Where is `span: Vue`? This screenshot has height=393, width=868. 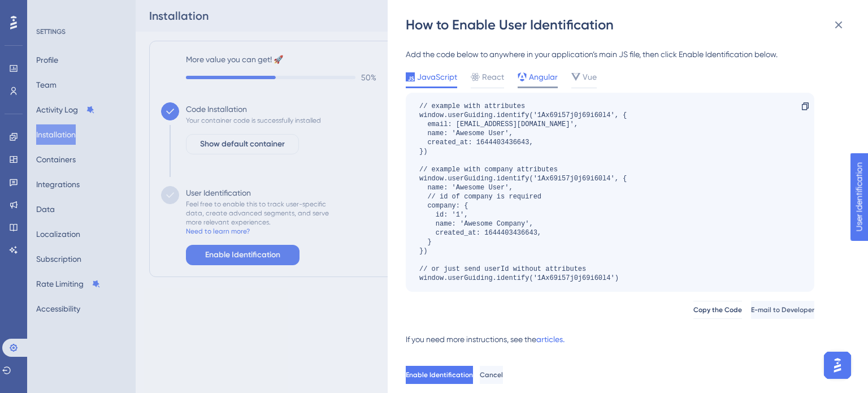 span: Vue is located at coordinates (590, 77).